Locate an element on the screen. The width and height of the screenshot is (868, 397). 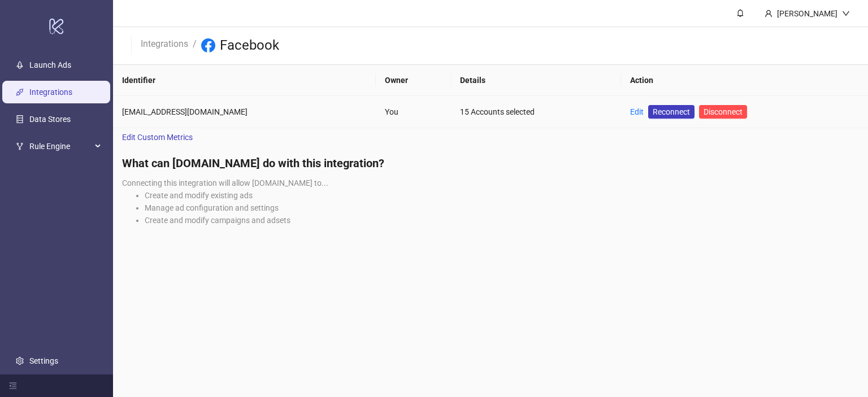
a: Edit Custom Metrics is located at coordinates (157, 137).